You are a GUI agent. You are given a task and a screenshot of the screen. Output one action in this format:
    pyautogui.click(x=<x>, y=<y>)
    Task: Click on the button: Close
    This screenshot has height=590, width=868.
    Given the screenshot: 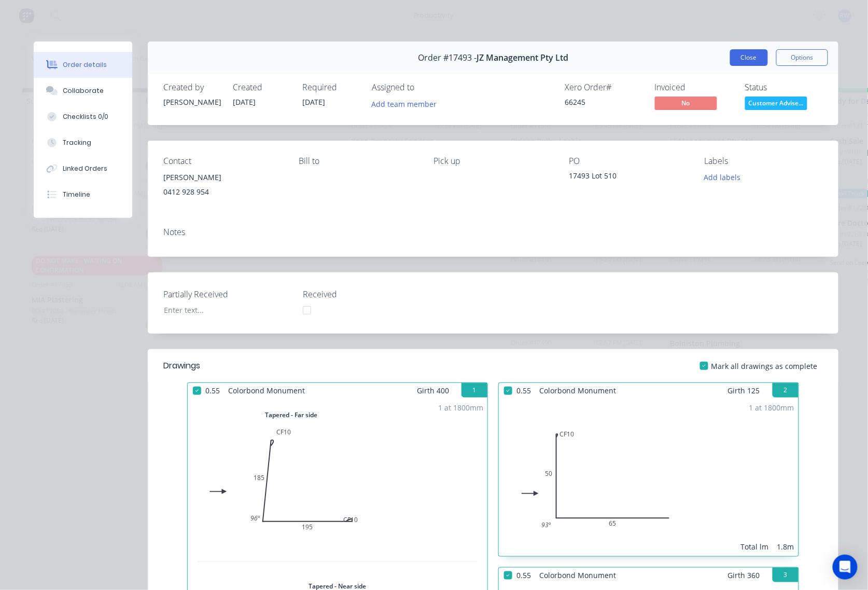 What is the action you would take?
    pyautogui.click(x=749, y=57)
    